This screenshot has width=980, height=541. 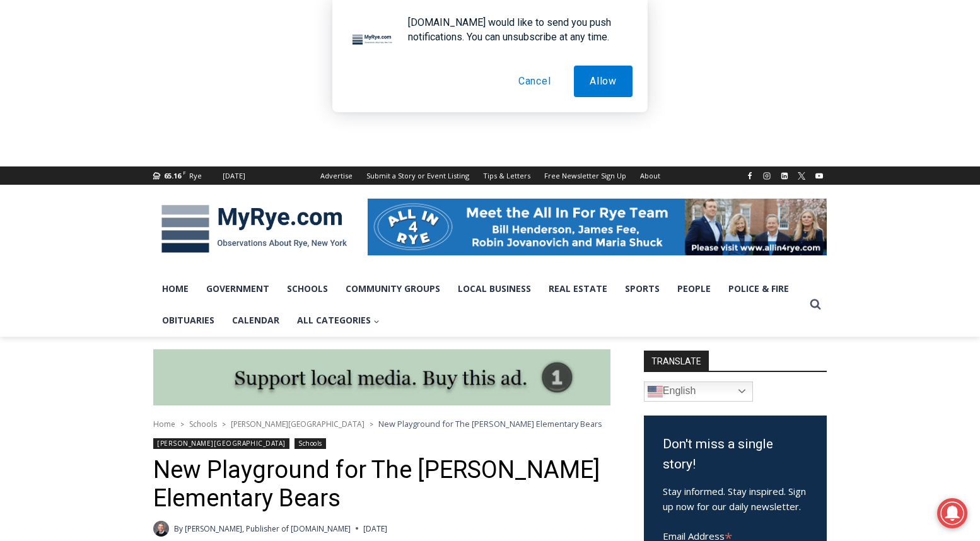 I want to click on a: All in for Rye, so click(x=597, y=227).